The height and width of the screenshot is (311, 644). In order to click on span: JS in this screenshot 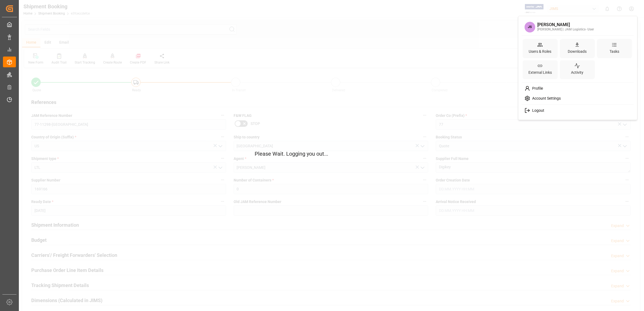, I will do `click(530, 27)`.